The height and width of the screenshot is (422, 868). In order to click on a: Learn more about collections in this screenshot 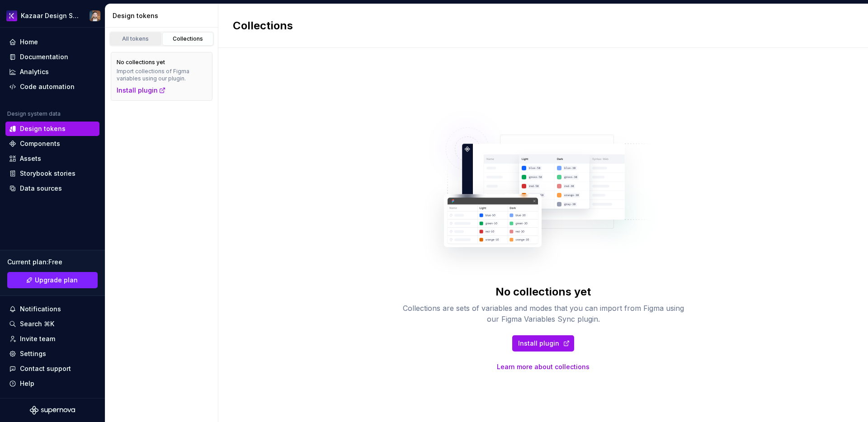, I will do `click(543, 367)`.